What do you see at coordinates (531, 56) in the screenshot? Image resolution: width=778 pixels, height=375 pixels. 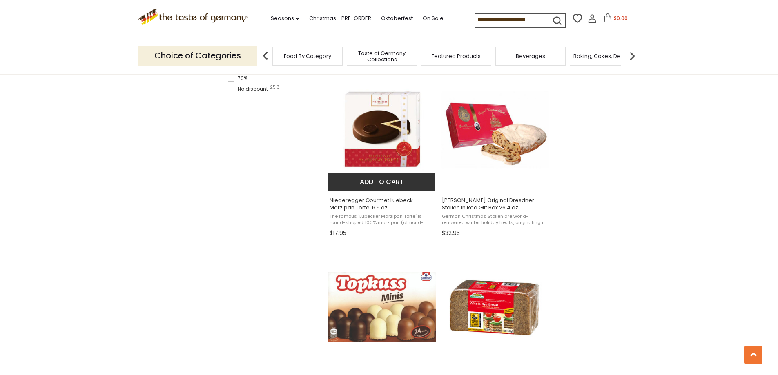 I see `span: Beverages` at bounding box center [531, 56].